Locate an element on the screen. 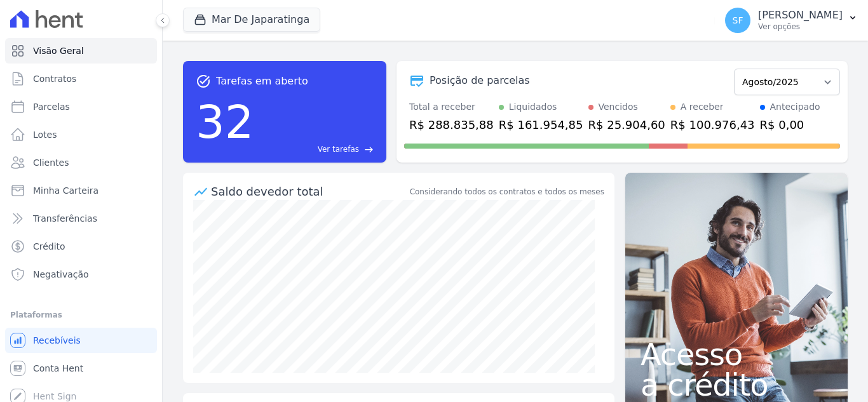 Image resolution: width=868 pixels, height=402 pixels. span: Lotes is located at coordinates (45, 135).